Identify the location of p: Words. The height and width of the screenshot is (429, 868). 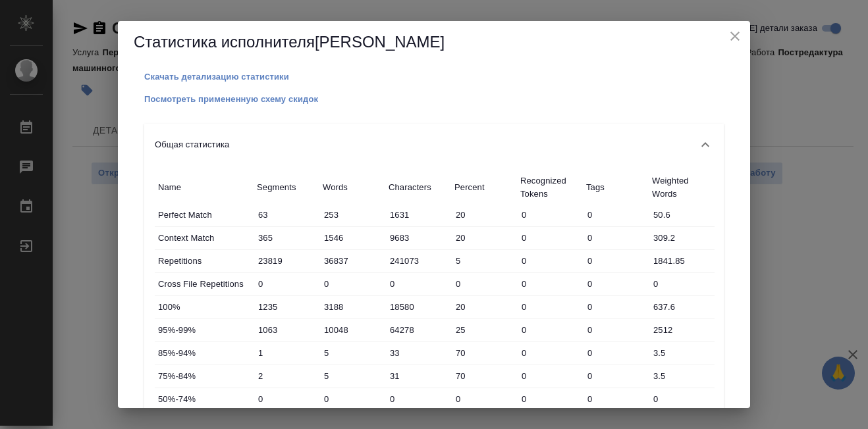
(352, 188).